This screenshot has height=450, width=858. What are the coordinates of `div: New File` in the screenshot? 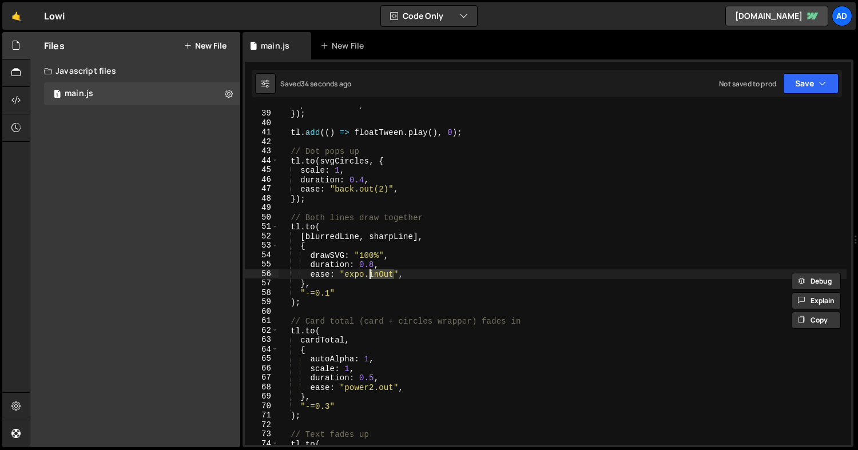 It's located at (344, 46).